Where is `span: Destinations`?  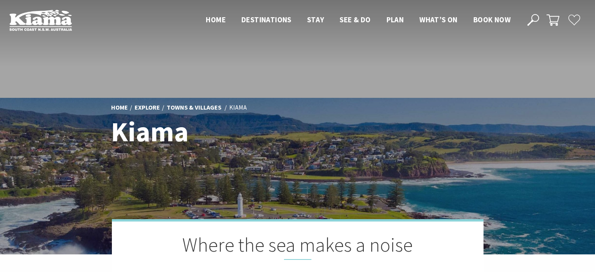 span: Destinations is located at coordinates (267, 20).